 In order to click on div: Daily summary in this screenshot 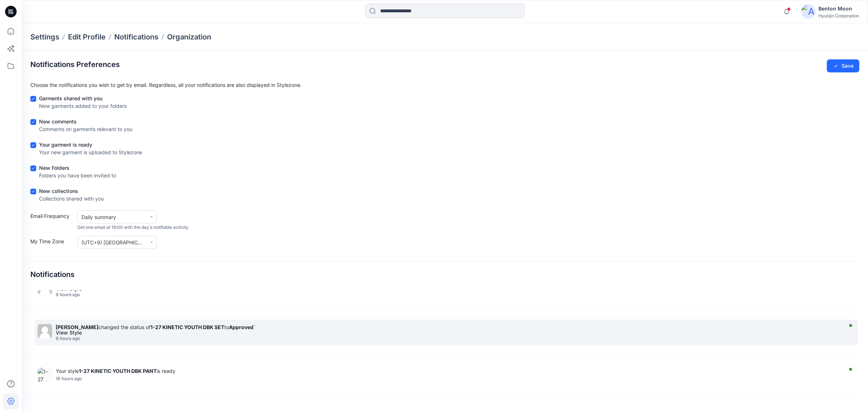, I will do `click(112, 217)`.